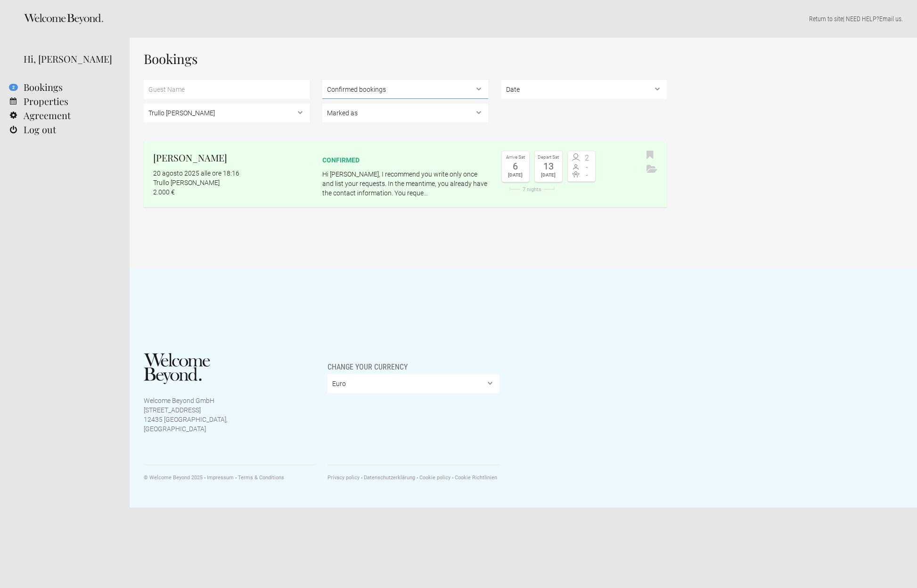 This screenshot has height=588, width=917. What do you see at coordinates (405, 161) in the screenshot?
I see `div: confirmed` at bounding box center [405, 161].